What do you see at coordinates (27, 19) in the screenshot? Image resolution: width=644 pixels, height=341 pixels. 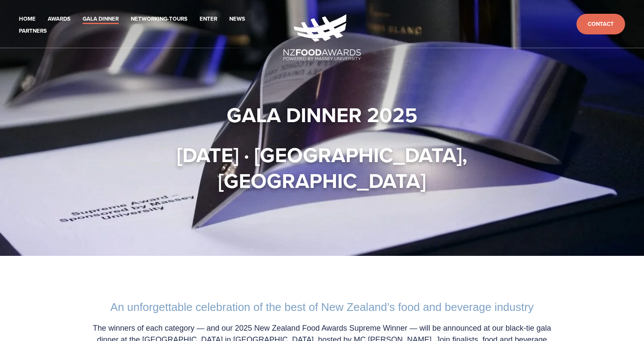 I see `a: Home` at bounding box center [27, 19].